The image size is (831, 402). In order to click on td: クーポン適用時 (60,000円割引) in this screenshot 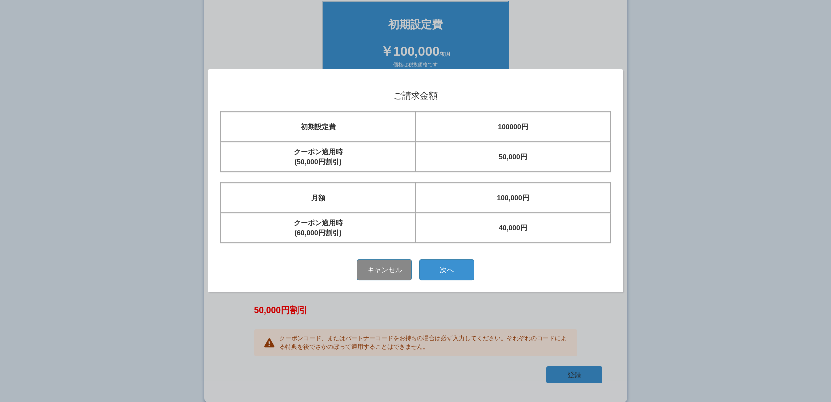, I will do `click(318, 228)`.